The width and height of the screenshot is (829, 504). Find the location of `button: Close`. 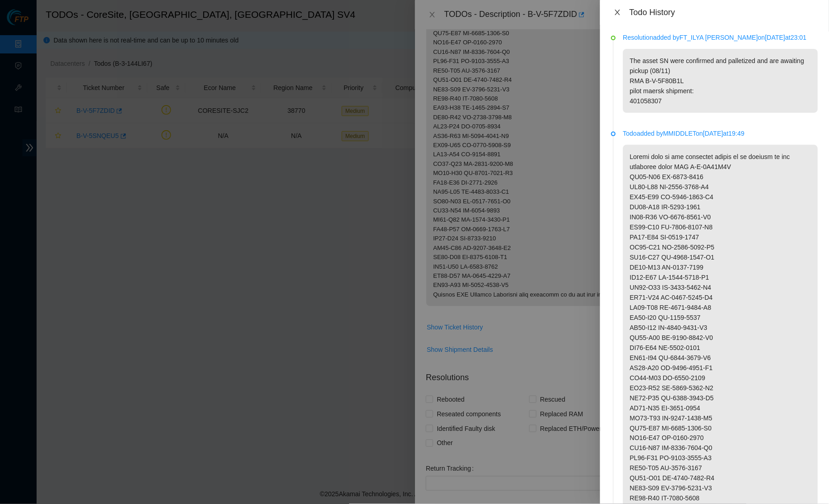

button: Close is located at coordinates (617, 12).